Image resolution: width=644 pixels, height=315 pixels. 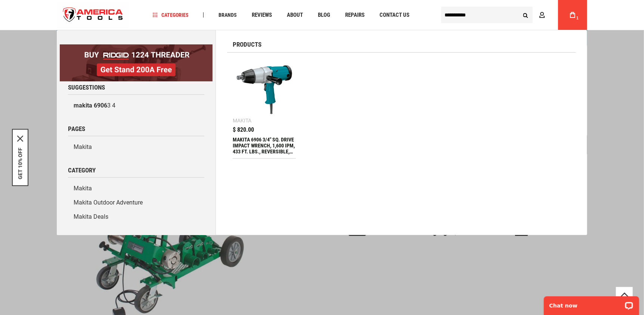 I want to click on img: BOGO: Buy RIDGID® 1224 Threader, Get Stand 200A Free!, so click(x=136, y=63).